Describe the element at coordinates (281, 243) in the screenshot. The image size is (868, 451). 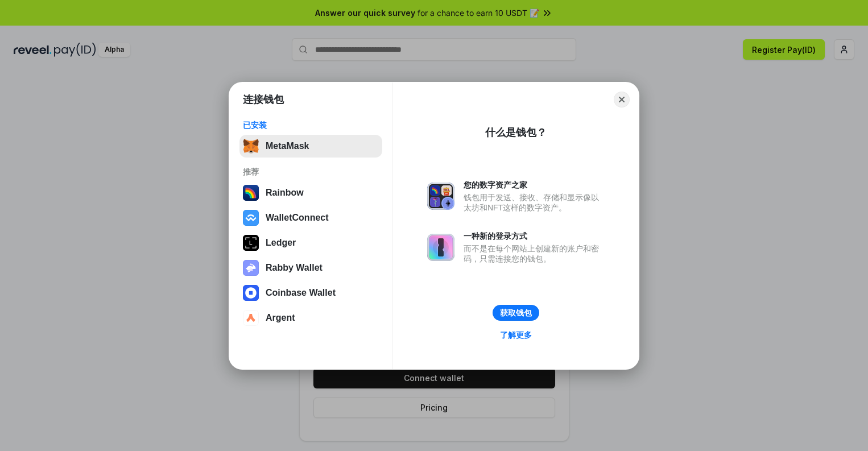
I see `div: Ledger` at that location.